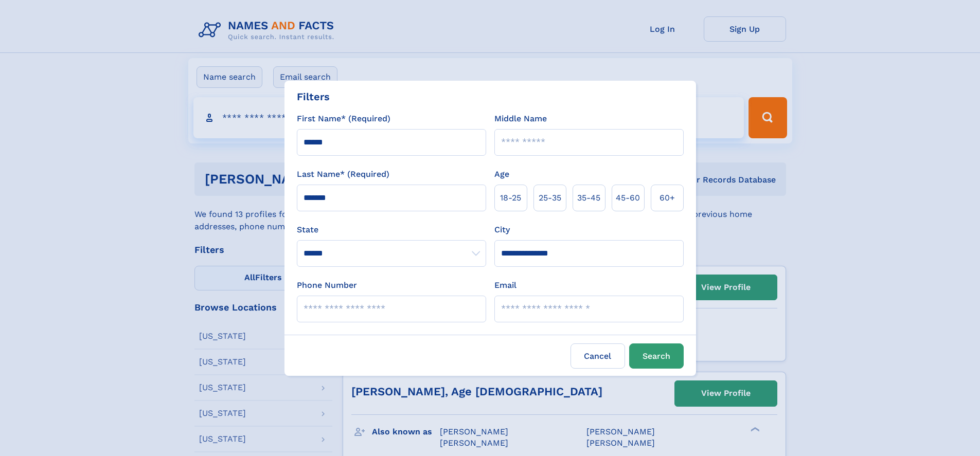  What do you see at coordinates (392, 229) in the screenshot?
I see `label: State` at bounding box center [392, 229].